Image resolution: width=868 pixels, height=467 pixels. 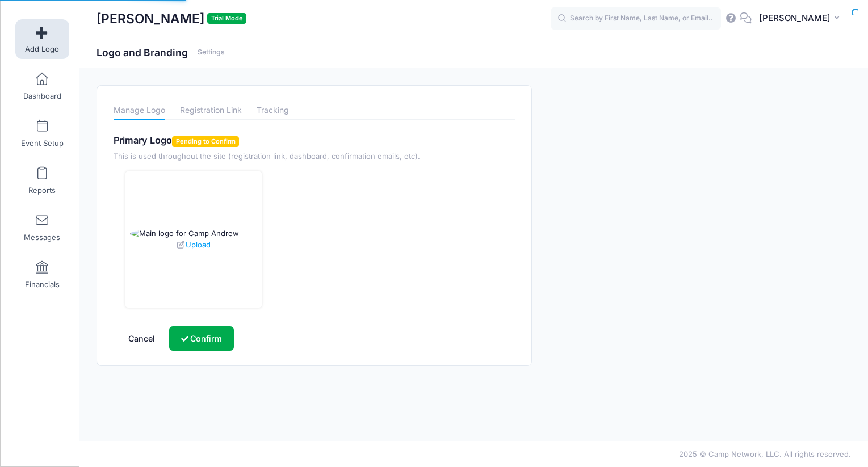 What do you see at coordinates (42, 274) in the screenshot?
I see `a: Financials` at bounding box center [42, 274].